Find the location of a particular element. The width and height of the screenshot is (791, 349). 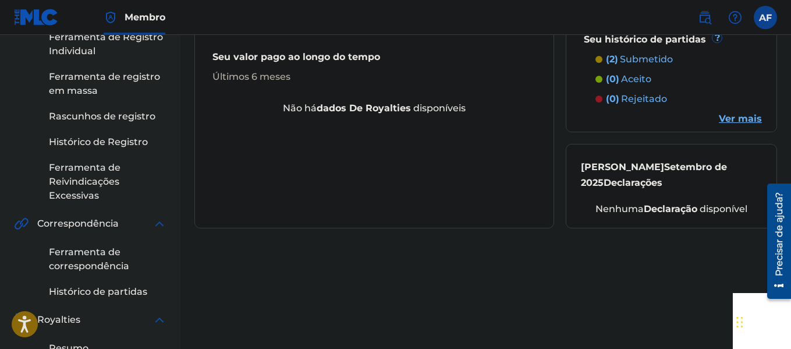

a: Ferramenta de Registro Individual is located at coordinates (108, 44).